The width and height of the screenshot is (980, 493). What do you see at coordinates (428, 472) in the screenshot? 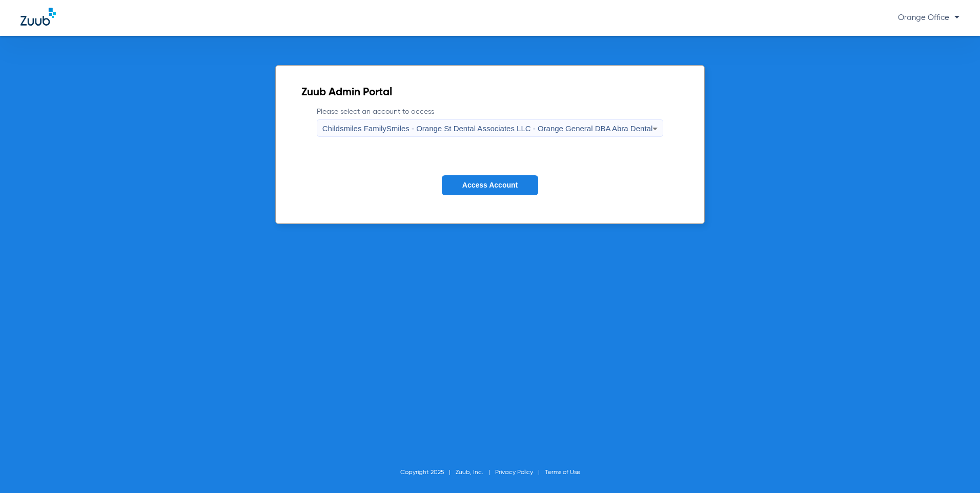
I see `li: Copyright 2025` at bounding box center [428, 472].